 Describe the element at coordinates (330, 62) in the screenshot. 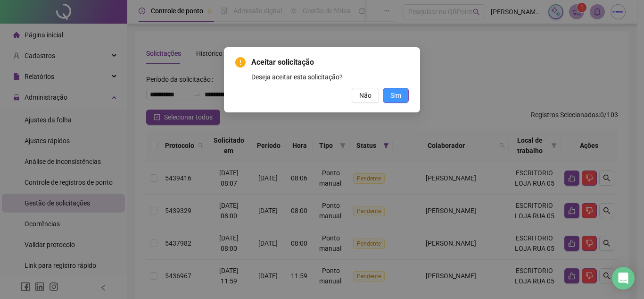

I see `span: Aceitar solicitação` at that location.